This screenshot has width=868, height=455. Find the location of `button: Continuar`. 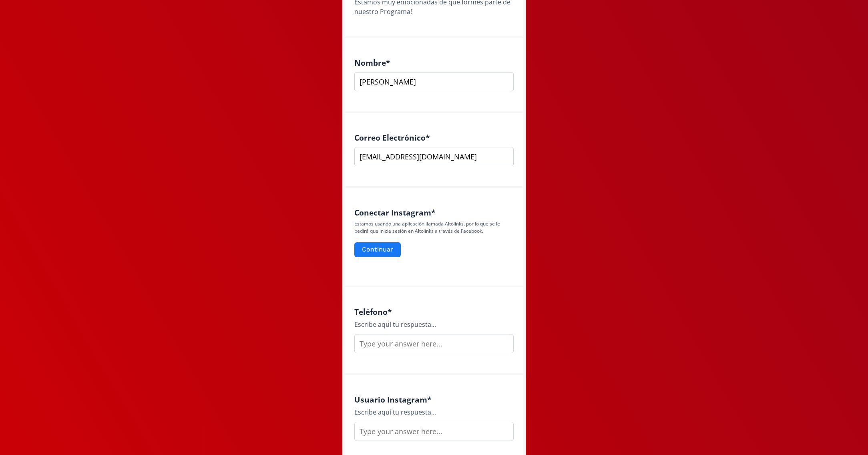

button: Continuar is located at coordinates (378, 249).